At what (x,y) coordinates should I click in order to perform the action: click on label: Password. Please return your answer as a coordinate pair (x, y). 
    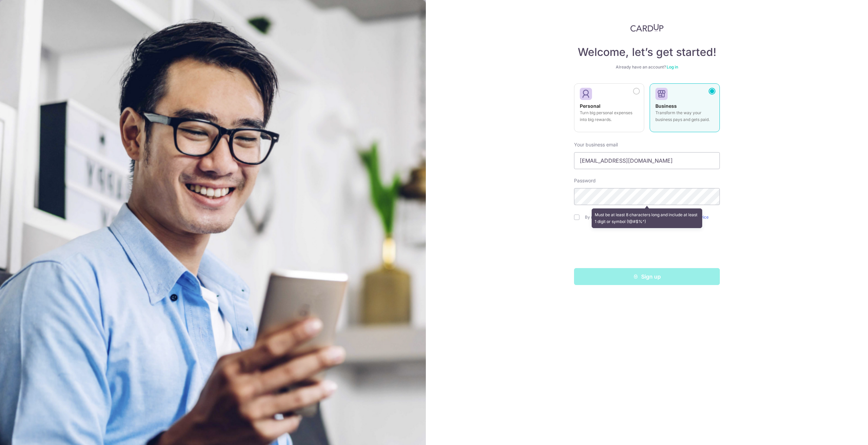
    Looking at the image, I should click on (585, 181).